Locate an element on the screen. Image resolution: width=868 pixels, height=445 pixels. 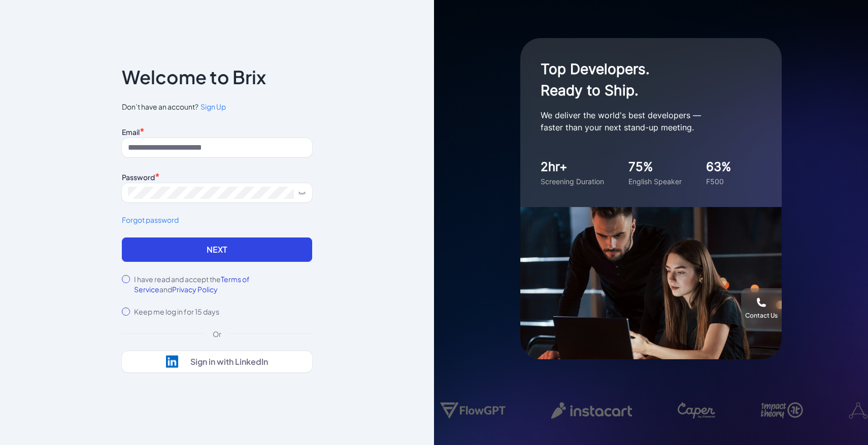
button: Sign in with LinkedIn is located at coordinates (217, 362).